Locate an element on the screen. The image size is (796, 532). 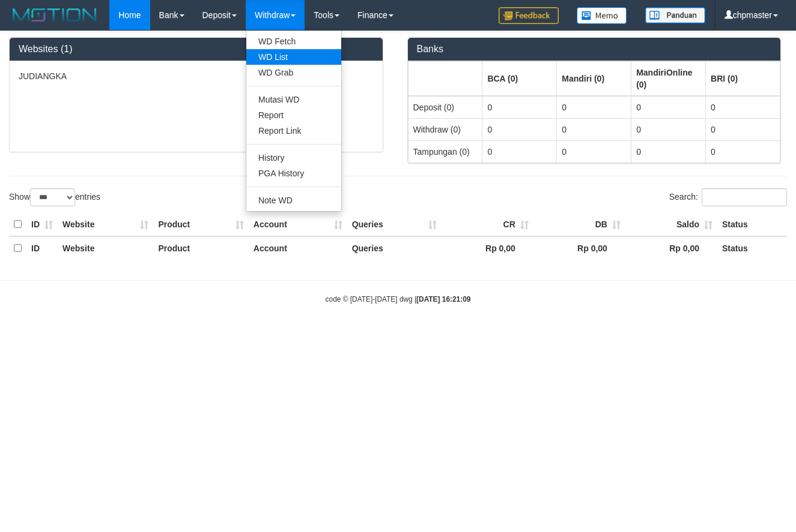
td: Deposit (0) is located at coordinates (445, 108).